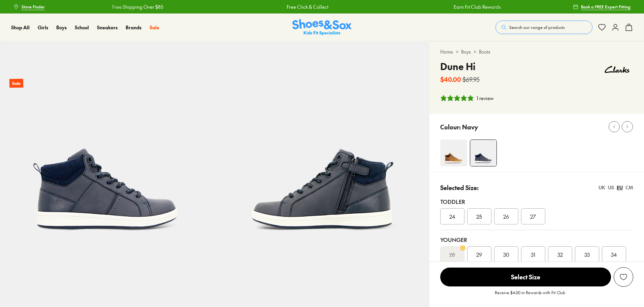 The width and height of the screenshot is (644, 307). I want to click on a: Brands, so click(133, 27).